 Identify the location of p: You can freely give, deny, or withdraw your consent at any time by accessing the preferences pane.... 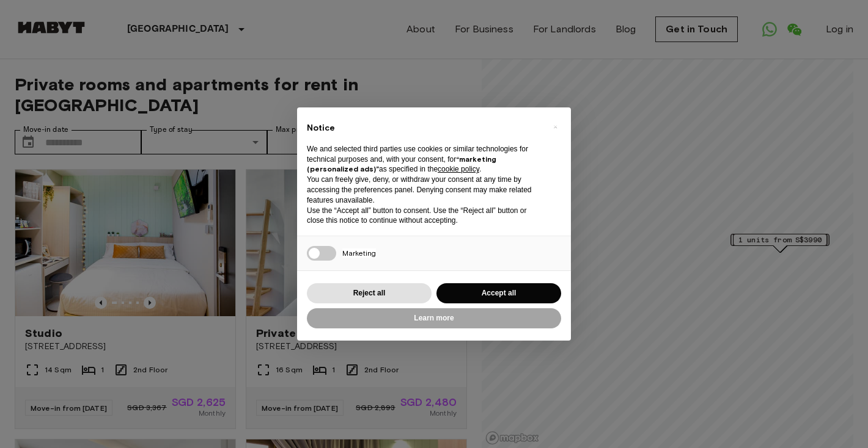
(424, 190).